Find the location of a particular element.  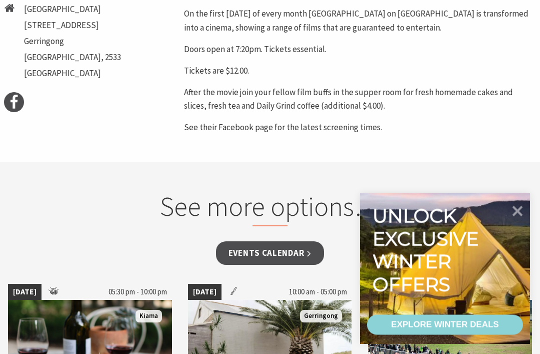

li: Gerringong is located at coordinates (73, 42).